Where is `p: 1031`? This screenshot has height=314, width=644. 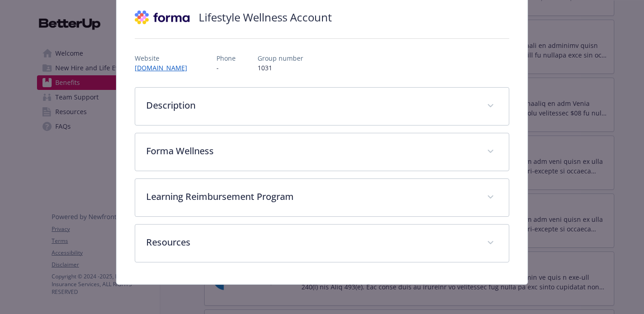
p: 1031 is located at coordinates (281, 67).